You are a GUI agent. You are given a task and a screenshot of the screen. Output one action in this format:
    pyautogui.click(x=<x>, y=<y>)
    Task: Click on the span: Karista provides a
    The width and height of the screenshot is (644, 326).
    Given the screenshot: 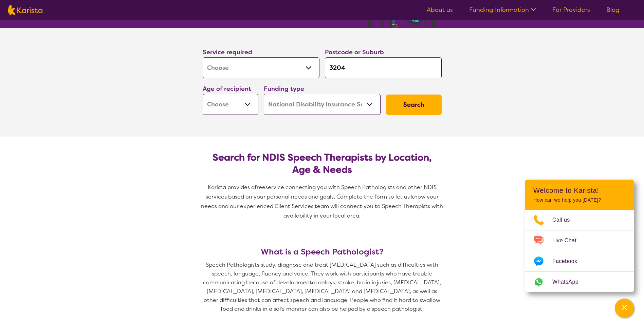 What is the action you would take?
    pyautogui.click(x=231, y=187)
    